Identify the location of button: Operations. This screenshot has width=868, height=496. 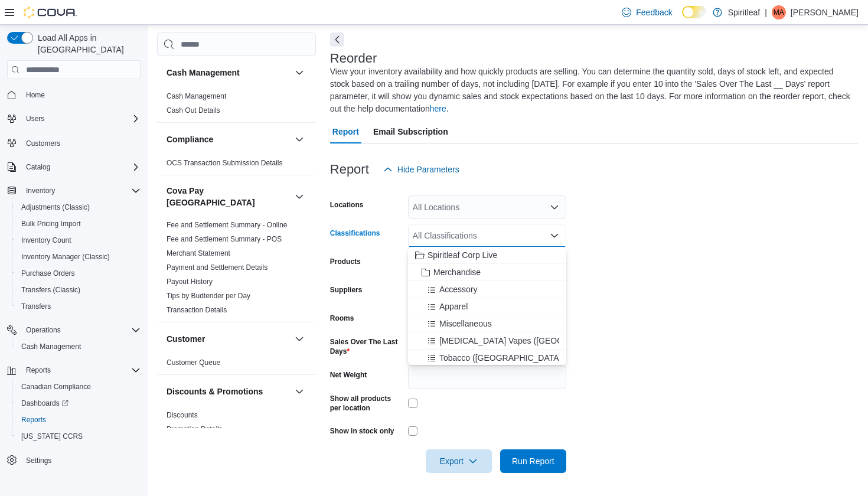
(43, 330).